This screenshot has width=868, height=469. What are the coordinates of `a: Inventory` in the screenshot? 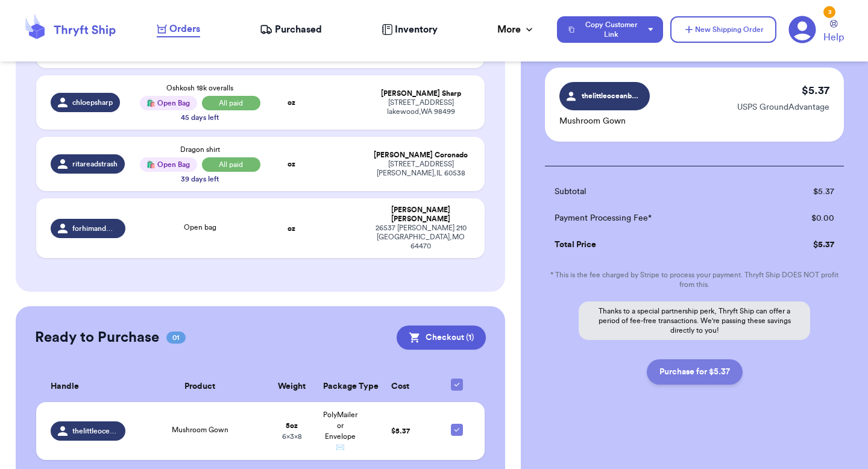 It's located at (409, 30).